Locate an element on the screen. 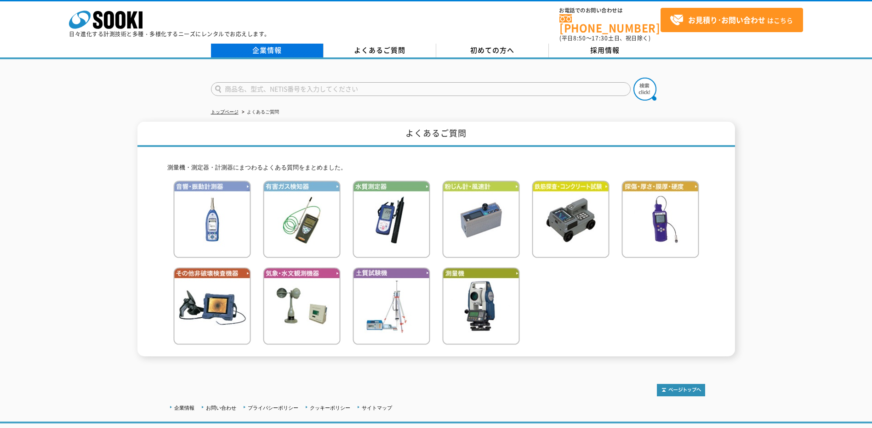  a: サイトマップ is located at coordinates (377, 408).